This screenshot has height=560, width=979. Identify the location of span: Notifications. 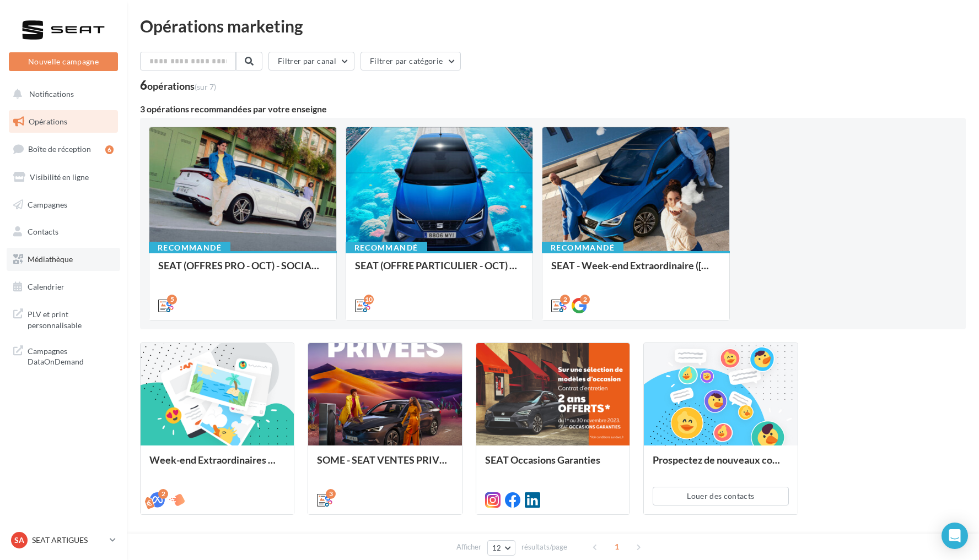
(52, 94).